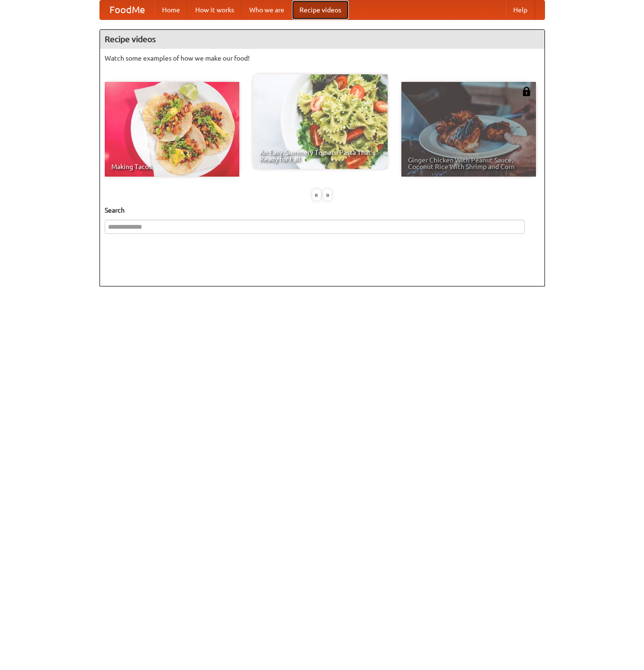 This screenshot has width=644, height=670. I want to click on a: Who we are, so click(266, 10).